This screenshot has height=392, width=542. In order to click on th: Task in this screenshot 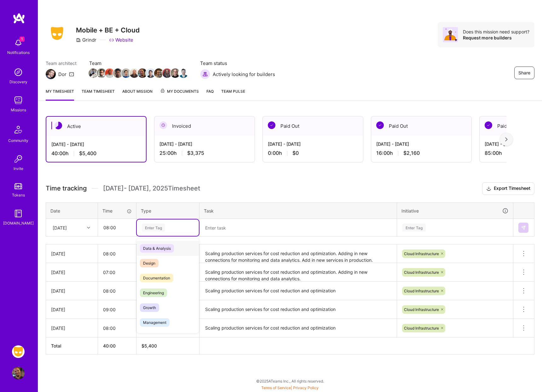, I will do `click(298, 210)`.